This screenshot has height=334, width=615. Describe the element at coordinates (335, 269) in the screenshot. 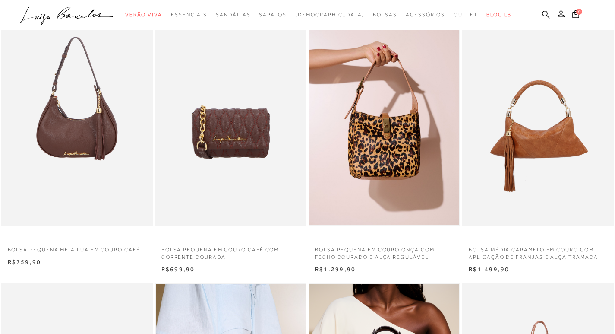

I see `span: R$1.299,90` at that location.